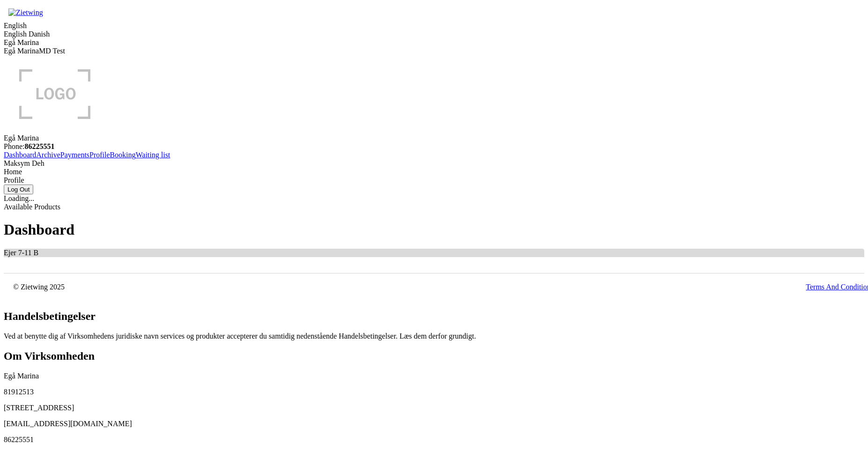 Image resolution: width=868 pixels, height=451 pixels. I want to click on div: Phone:, so click(434, 147).